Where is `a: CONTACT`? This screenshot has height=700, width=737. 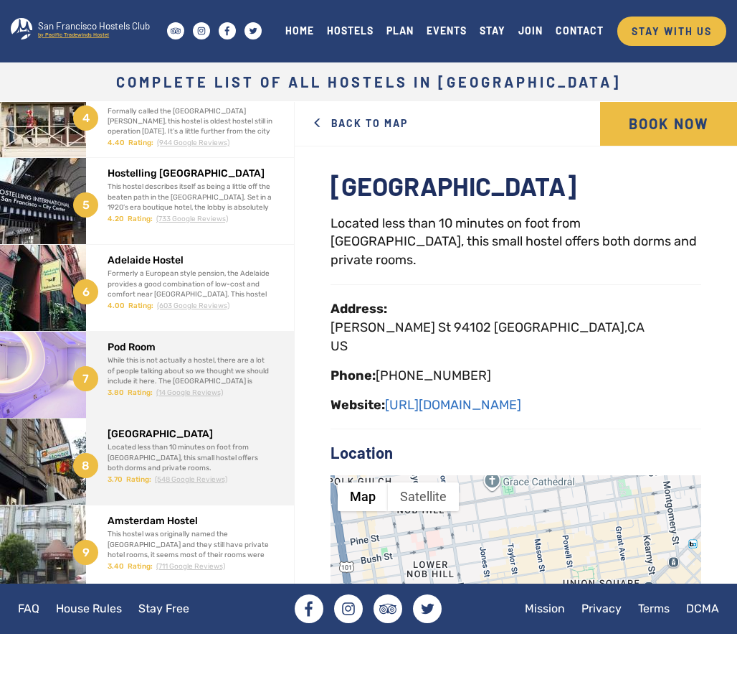
a: CONTACT is located at coordinates (580, 30).